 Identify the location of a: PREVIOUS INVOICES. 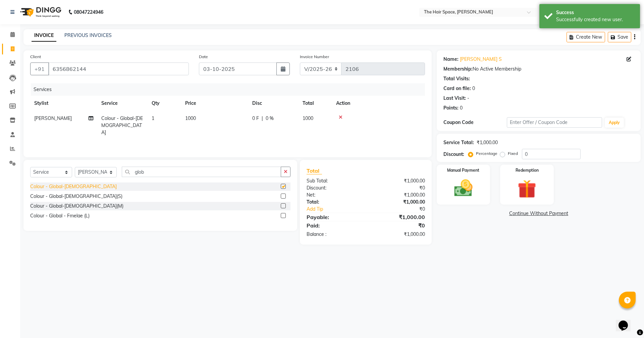
(88, 35).